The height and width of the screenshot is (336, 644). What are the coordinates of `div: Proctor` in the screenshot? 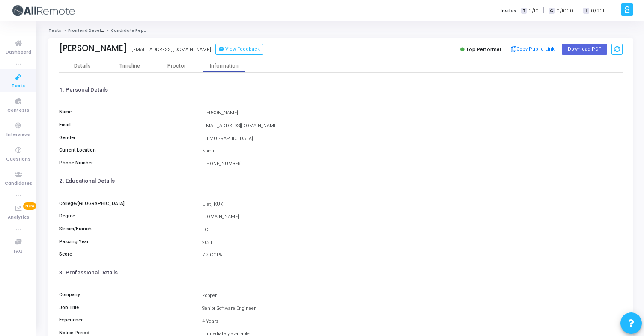 It's located at (177, 66).